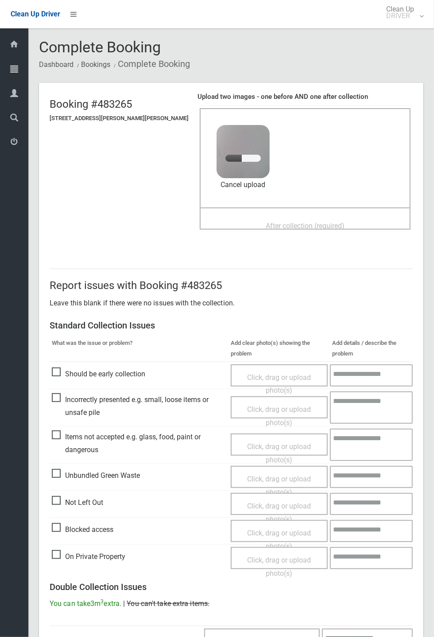 The height and width of the screenshot is (637, 434). What do you see at coordinates (402, 12) in the screenshot?
I see `span: Clean Up` at bounding box center [402, 12].